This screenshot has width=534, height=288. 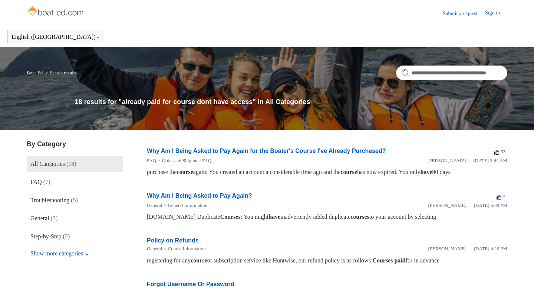 What do you see at coordinates (71, 164) in the screenshot?
I see `span: (18)` at bounding box center [71, 164].